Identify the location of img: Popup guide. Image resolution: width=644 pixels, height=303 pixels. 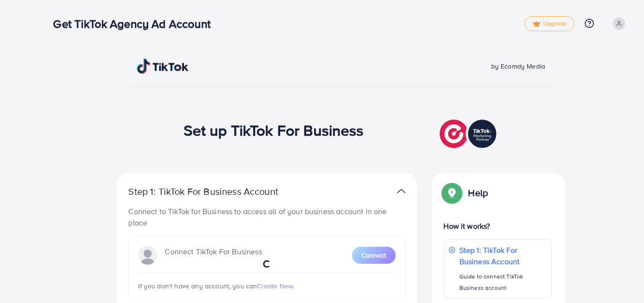
(452, 193).